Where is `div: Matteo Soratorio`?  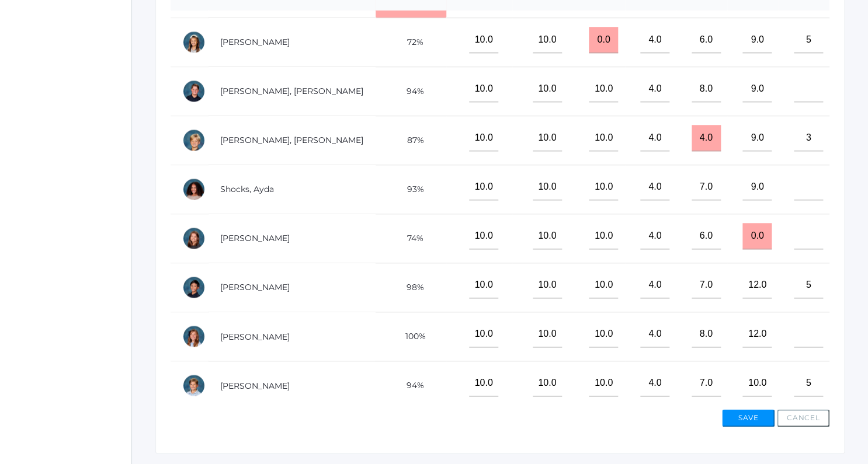 div: Matteo Soratorio is located at coordinates (194, 287).